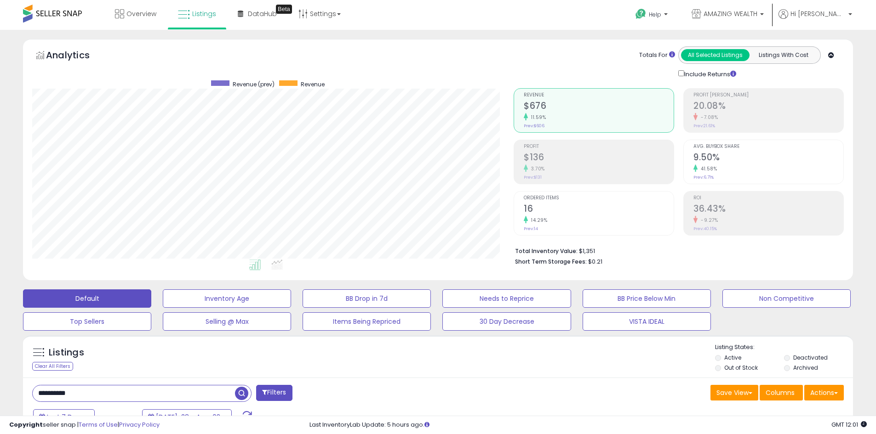 Image resolution: width=876 pixels, height=434 pixels. What do you see at coordinates (536, 169) in the screenshot?
I see `small: 3.70%` at bounding box center [536, 169].